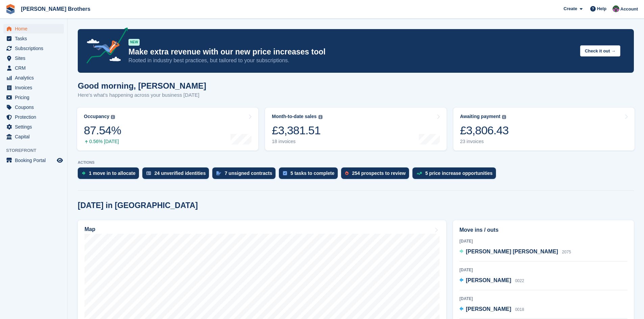  Describe the element at coordinates (36, 58) in the screenshot. I see `span: Sites` at that location.